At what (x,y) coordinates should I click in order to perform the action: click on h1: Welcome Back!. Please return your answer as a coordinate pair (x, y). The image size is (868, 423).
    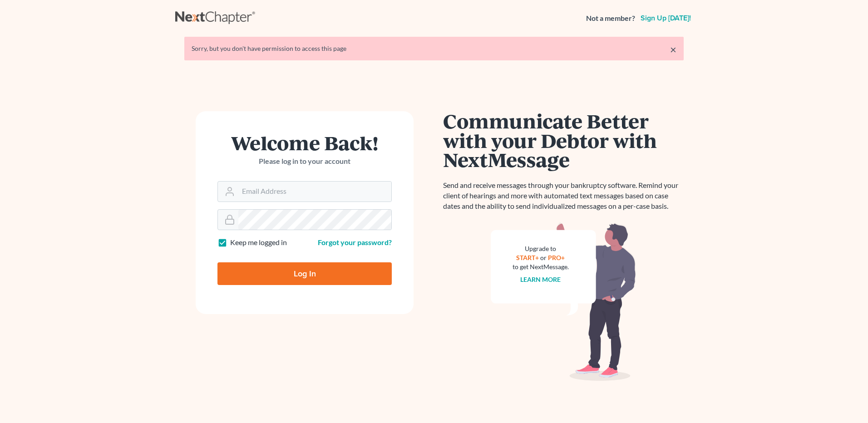
    Looking at the image, I should click on (304, 142).